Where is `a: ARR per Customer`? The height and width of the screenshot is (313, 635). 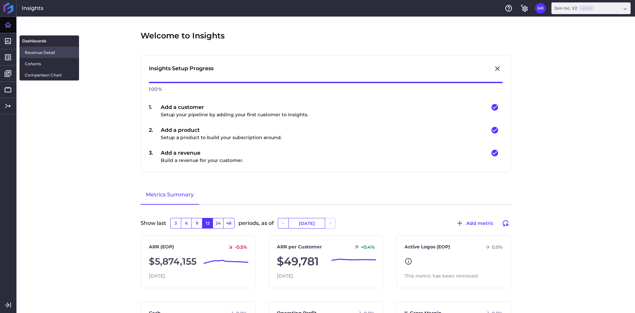 a: ARR per Customer is located at coordinates (299, 246).